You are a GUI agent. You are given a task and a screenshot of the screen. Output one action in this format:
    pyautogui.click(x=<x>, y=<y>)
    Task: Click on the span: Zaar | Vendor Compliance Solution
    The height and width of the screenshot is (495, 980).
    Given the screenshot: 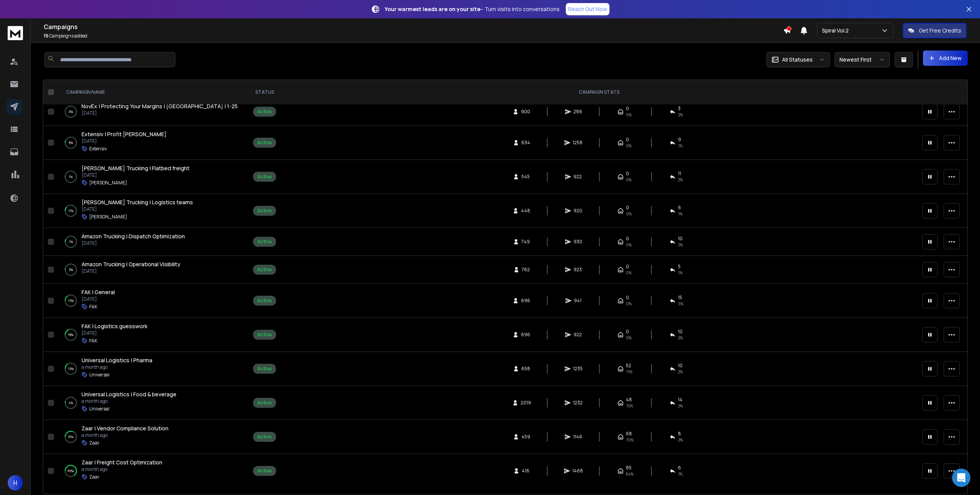 What is the action you would take?
    pyautogui.click(x=125, y=428)
    